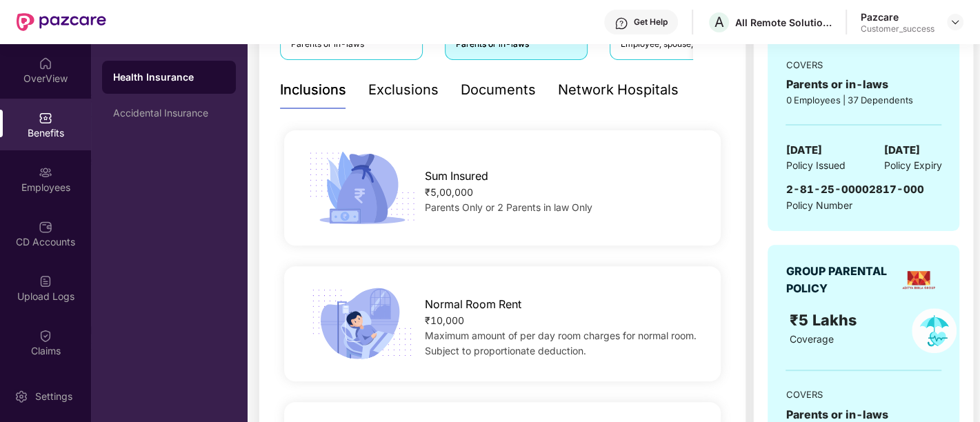 The height and width of the screenshot is (422, 980). Describe the element at coordinates (45, 282) in the screenshot. I see `img: svg+xml;base64,PHN2ZyBpZD0iVXBsb2FkX0xvZ3MiIGRhdGEtbmFtZT0iVXBsb2FkIExvZ3MiIHhtbG5zPSJodHRwOi8vd3...` at that location.